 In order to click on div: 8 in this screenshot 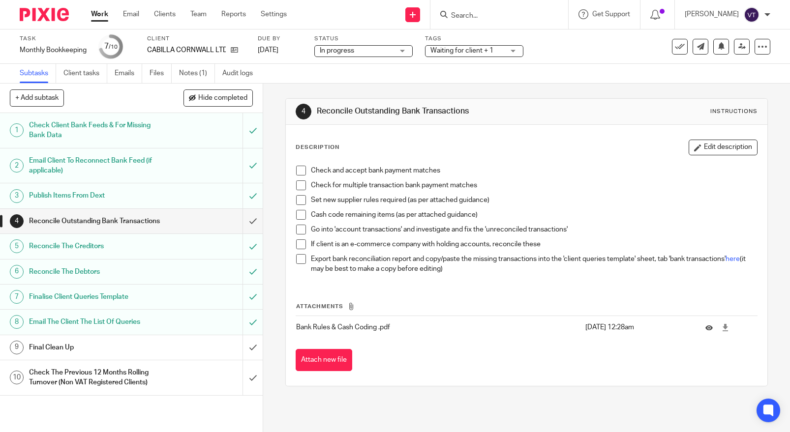, I will do `click(17, 322)`.